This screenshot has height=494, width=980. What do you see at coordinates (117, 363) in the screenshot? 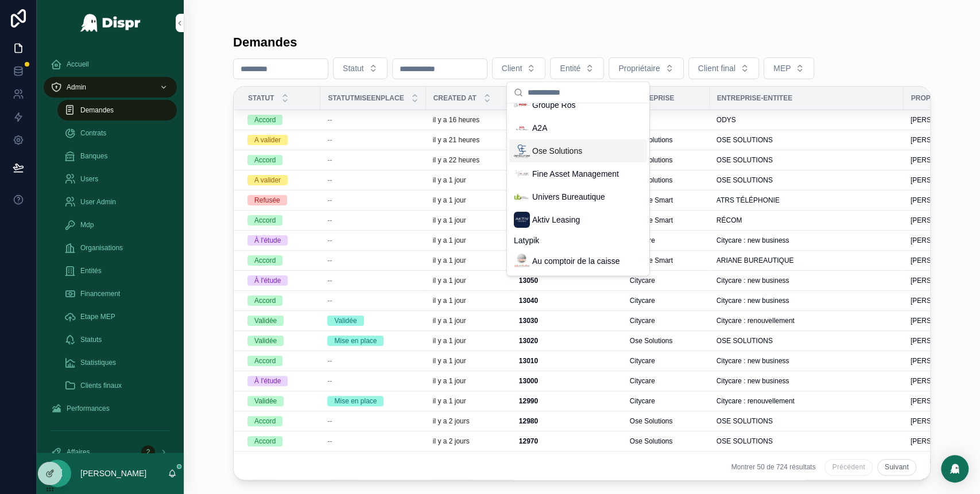
I see `a: Statistiques` at bounding box center [117, 363].